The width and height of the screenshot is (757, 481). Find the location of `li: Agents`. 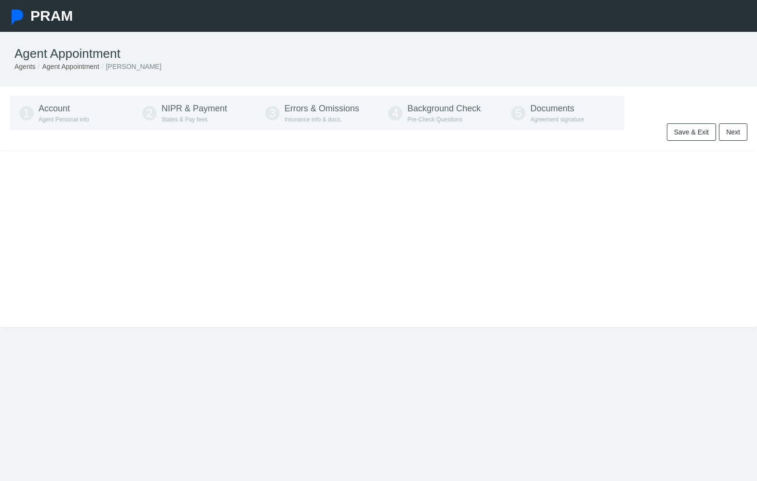

li: Agents is located at coordinates (25, 67).